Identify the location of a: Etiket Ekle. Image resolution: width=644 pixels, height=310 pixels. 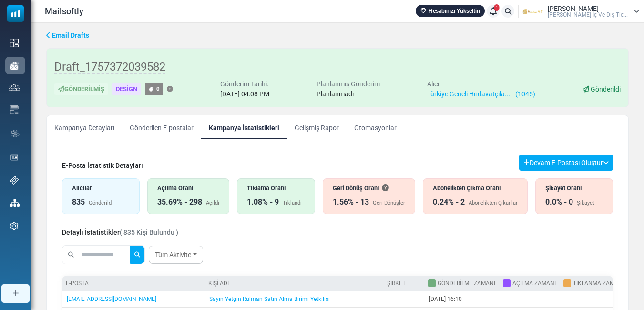
(170, 89).